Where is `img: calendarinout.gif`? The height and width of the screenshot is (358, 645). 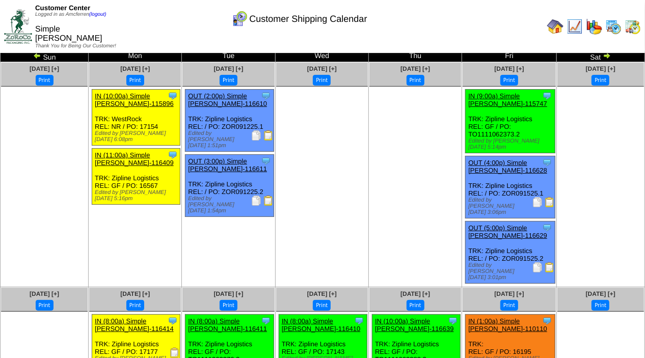
img: calendarinout.gif is located at coordinates (632, 26).